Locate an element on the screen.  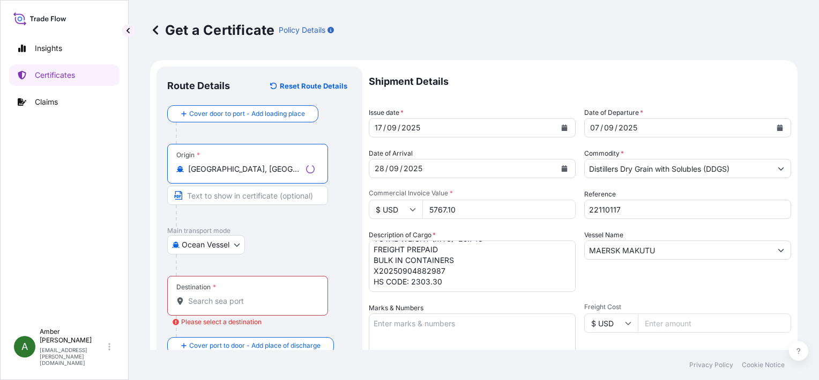
span: A is located at coordinates (25, 346).